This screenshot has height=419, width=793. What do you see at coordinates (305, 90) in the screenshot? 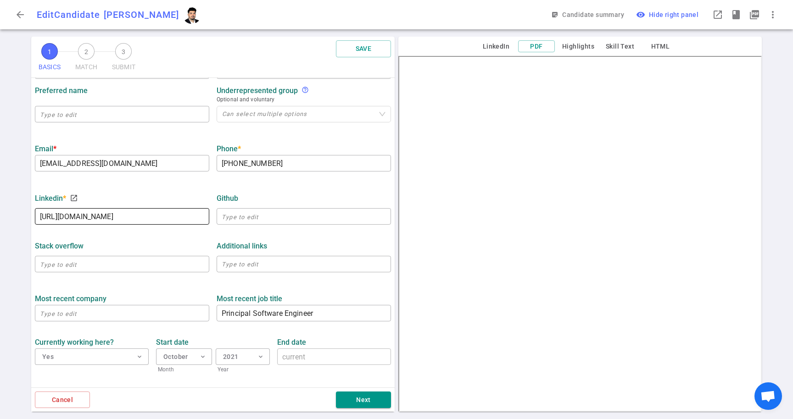
I see `i: help_outline` at bounding box center [305, 90].